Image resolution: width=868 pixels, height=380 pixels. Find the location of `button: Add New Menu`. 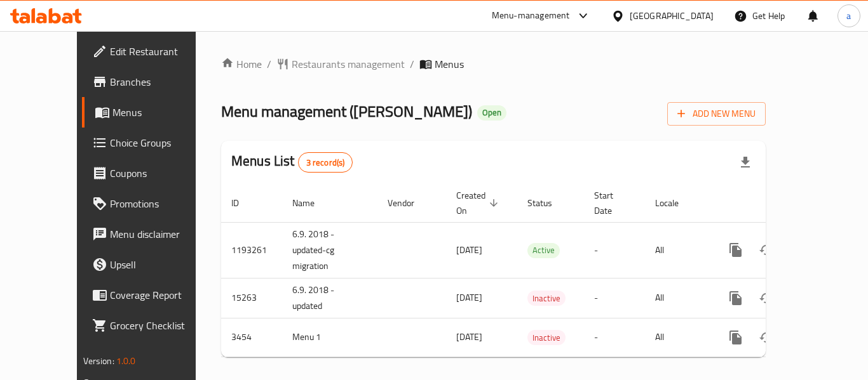

button: Add New Menu is located at coordinates (716, 114).